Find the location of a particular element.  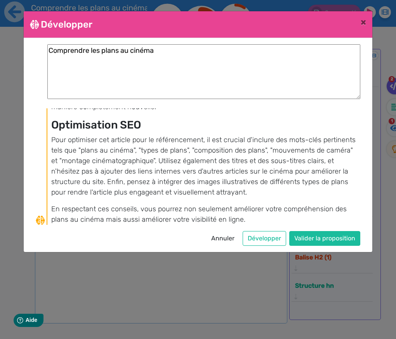

span: Aide is located at coordinates (45, 9).